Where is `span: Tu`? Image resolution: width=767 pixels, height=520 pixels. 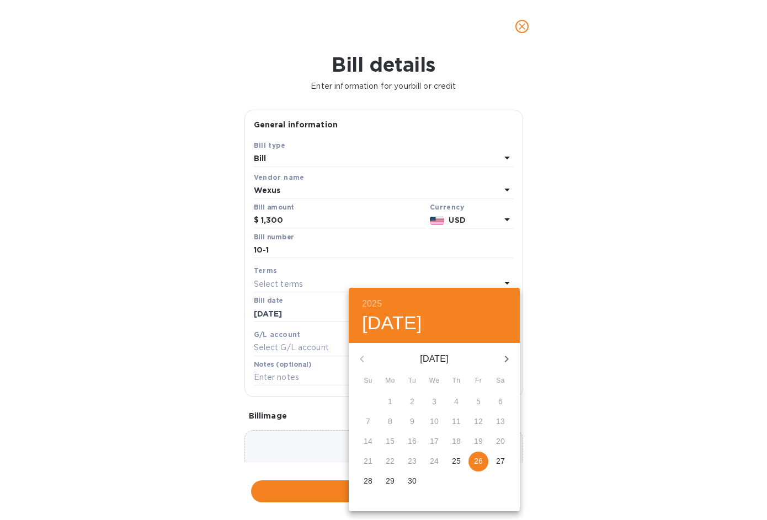 span: Tu is located at coordinates (412, 381).